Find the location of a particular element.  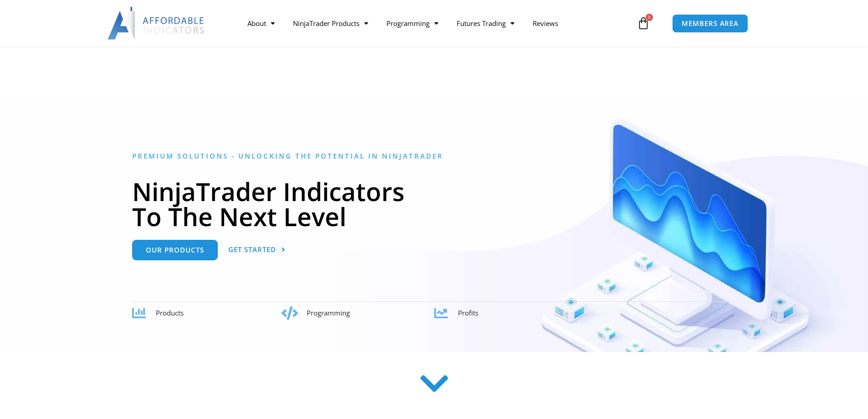

a: Reviews is located at coordinates (546, 23).